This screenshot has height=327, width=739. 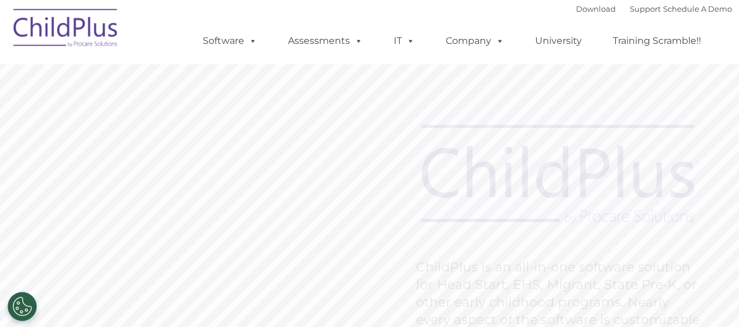 I want to click on a: IT, so click(x=404, y=41).